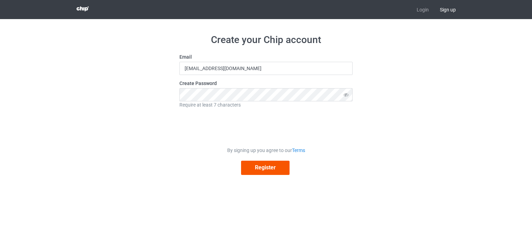 This screenshot has height=244, width=532. I want to click on h1: Create your Chip account, so click(266, 40).